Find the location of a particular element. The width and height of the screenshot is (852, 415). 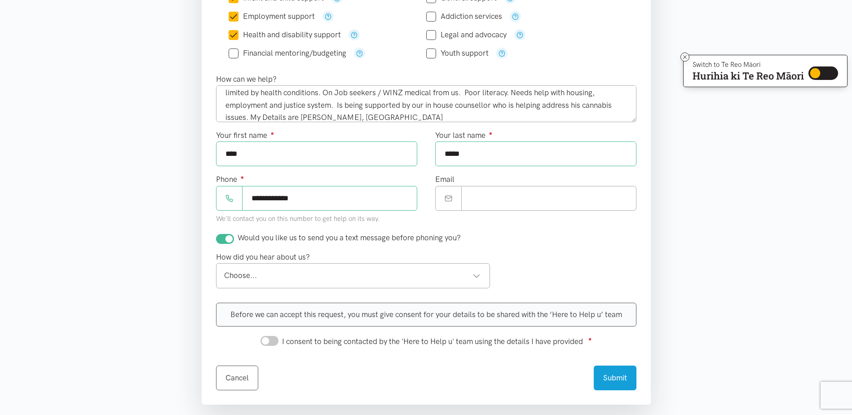

label: Financial mentoring/budgeting is located at coordinates (287, 53).